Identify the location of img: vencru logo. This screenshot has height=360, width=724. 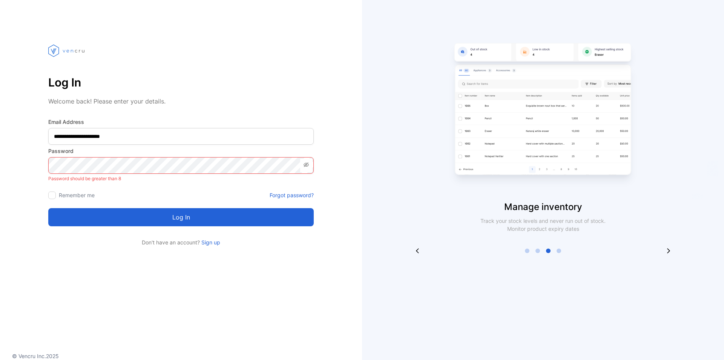
(67, 51).